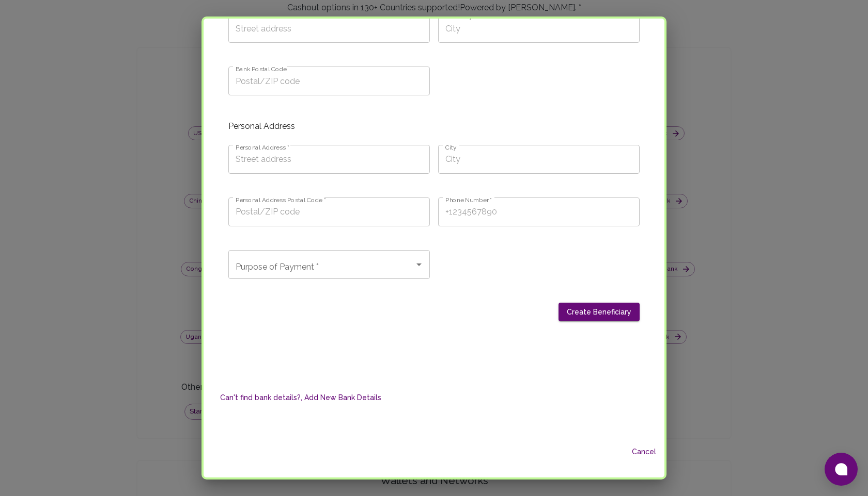 Image resolution: width=868 pixels, height=496 pixels. Describe the element at coordinates (281, 199) in the screenshot. I see `label: Personal Address Postal Code *` at that location.